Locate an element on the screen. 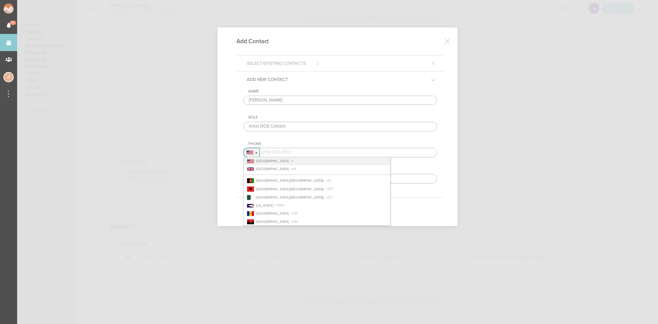 The width and height of the screenshot is (658, 324). span: 2 is located at coordinates (318, 63).